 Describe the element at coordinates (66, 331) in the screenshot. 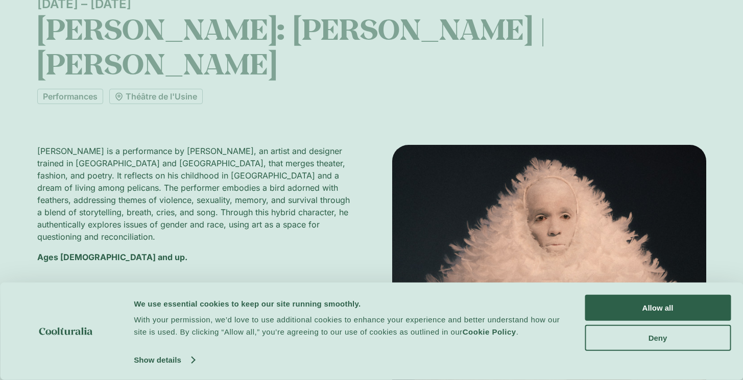

I see `img: logo` at that location.